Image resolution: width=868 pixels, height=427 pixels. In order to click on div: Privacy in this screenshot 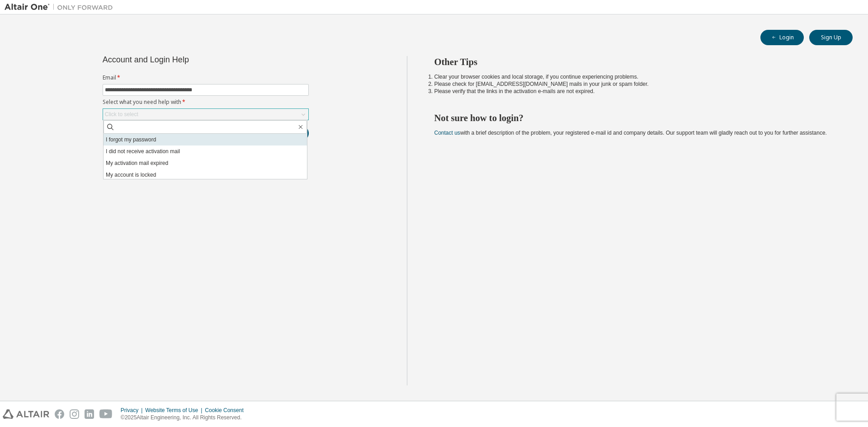, I will do `click(133, 410)`.